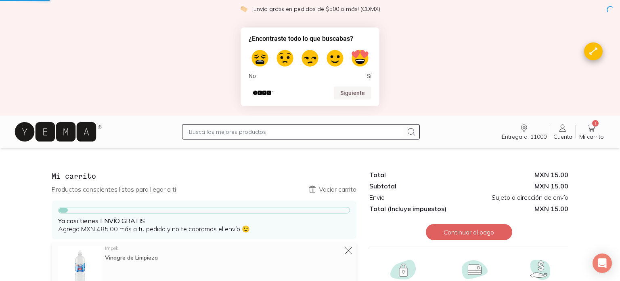  What do you see at coordinates (592, 132) in the screenshot?
I see `a: 1Mi carrito` at bounding box center [592, 132].